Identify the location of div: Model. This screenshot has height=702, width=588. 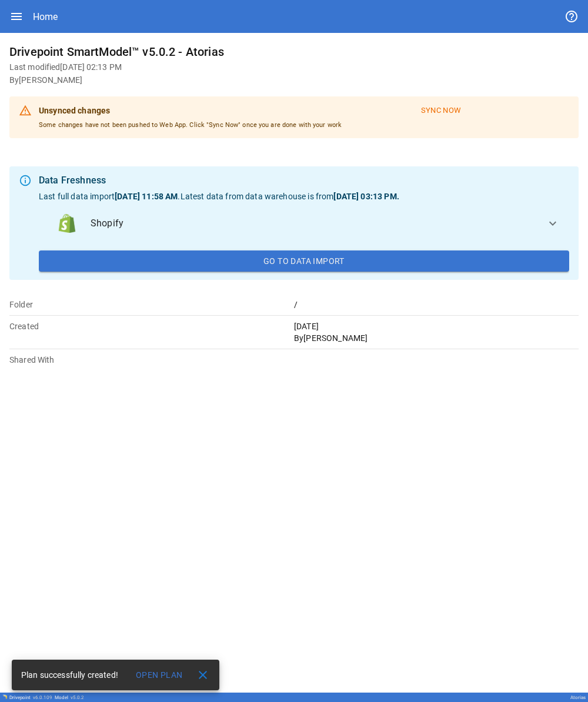
(70, 698).